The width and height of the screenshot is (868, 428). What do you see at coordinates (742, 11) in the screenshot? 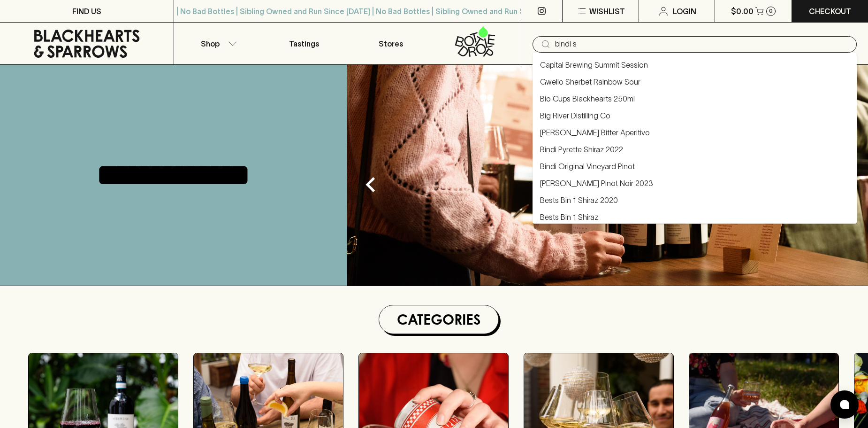
I see `p: $0.00` at bounding box center [742, 11].